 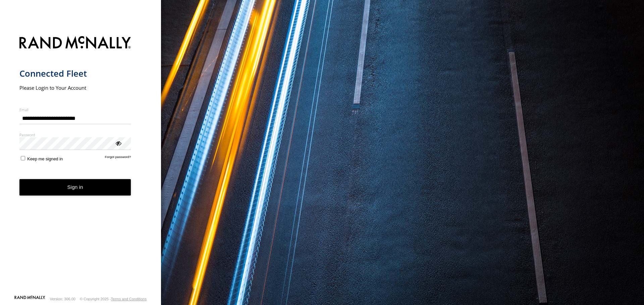 I want to click on div: ViewPassword, so click(x=118, y=143).